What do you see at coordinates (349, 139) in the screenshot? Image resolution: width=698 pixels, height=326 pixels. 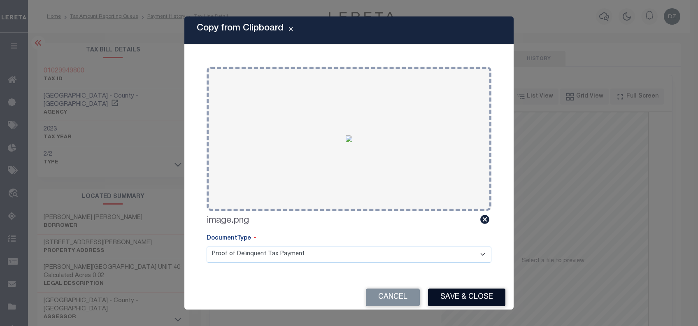 I see `img: 0cbc17c9-7c3e-4579-9e58-3cff944cfaee` at bounding box center [349, 139].